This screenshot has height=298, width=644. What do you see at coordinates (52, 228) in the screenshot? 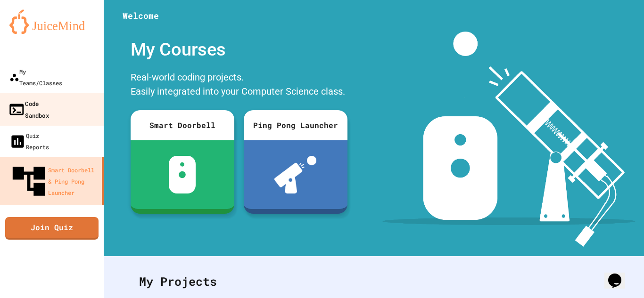
I see `a: Join Quiz` at bounding box center [52, 228].